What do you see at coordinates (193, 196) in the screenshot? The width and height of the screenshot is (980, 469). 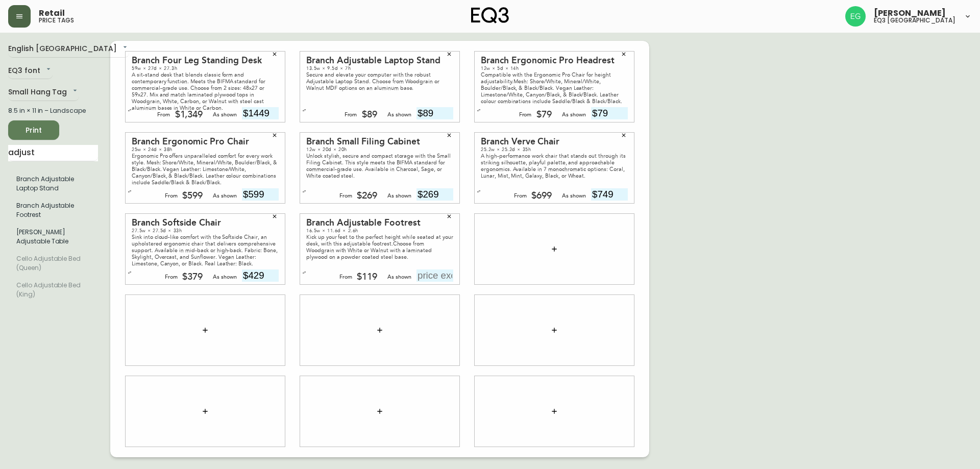 I see `div: $599` at bounding box center [193, 196].